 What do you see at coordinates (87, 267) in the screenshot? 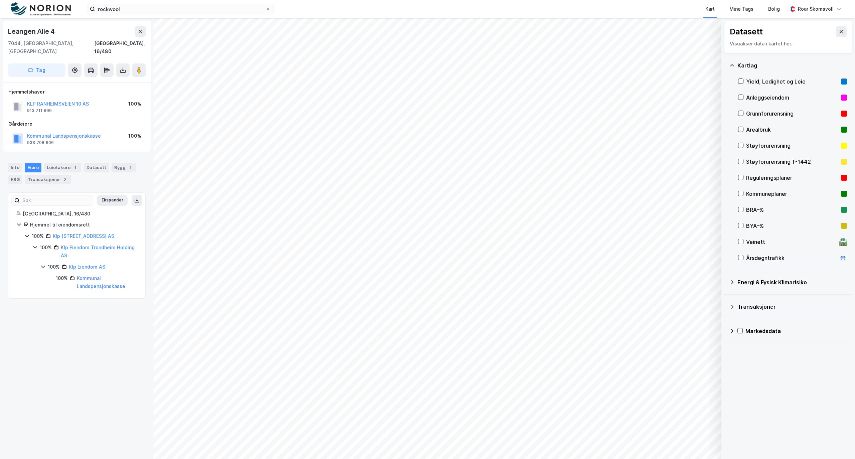
I see `a: Klp Eiendom AS` at bounding box center [87, 267].